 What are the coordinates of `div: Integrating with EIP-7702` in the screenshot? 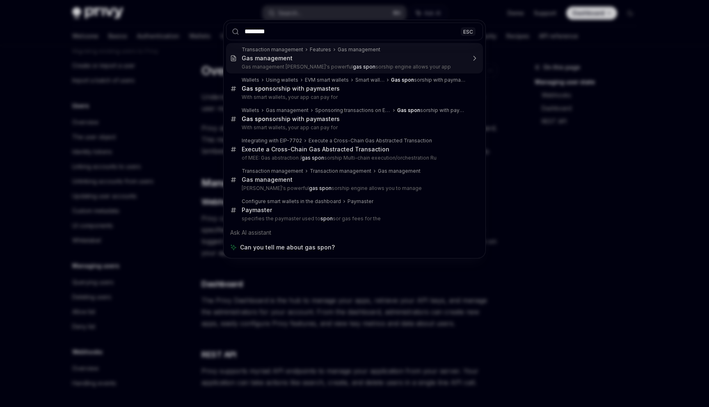 It's located at (272, 141).